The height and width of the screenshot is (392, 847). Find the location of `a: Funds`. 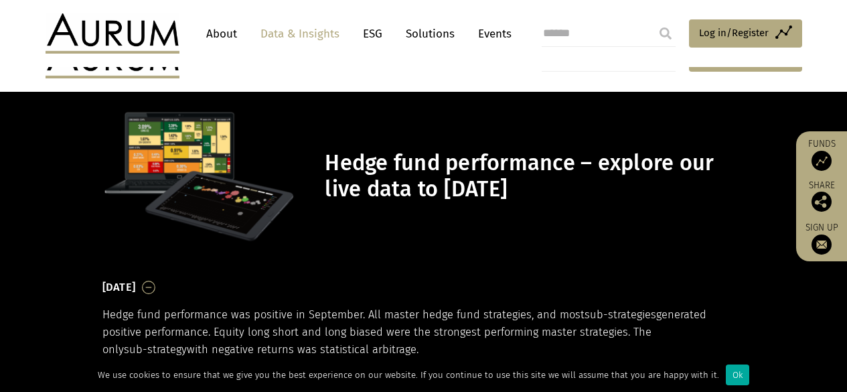

a: Funds is located at coordinates (822, 154).